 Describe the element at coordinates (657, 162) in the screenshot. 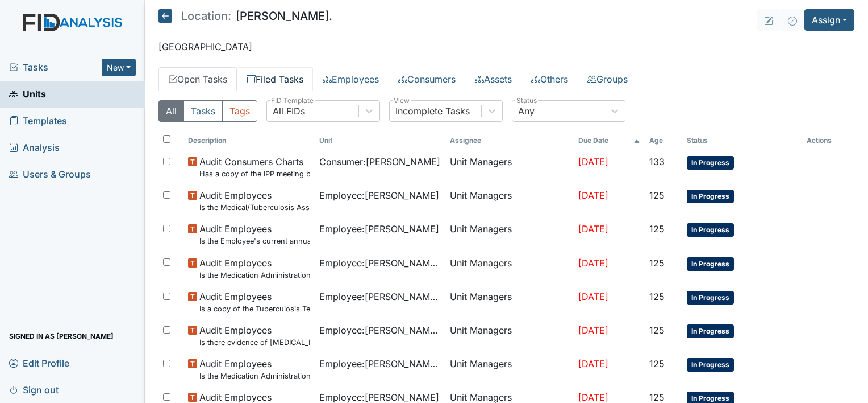

I see `span: 133` at that location.